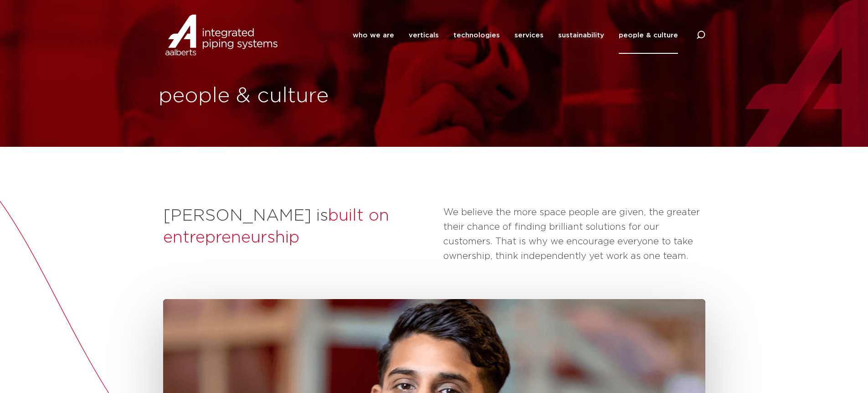 This screenshot has height=393, width=868. Describe the element at coordinates (574, 234) in the screenshot. I see `p: We believe the more space people are given, the greater their chance of finding brilliant solutio...` at that location.